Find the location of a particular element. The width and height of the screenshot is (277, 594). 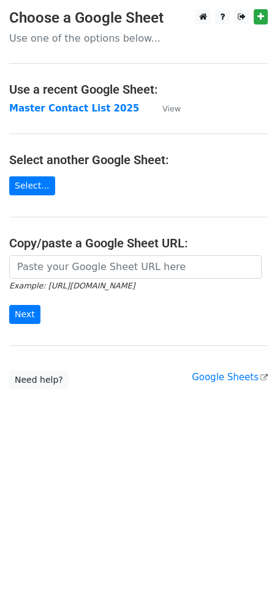

a: Need help? is located at coordinates (39, 380).